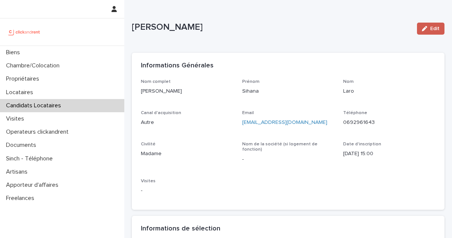 This screenshot has height=238, width=452. I want to click on p: Artisans, so click(18, 172).